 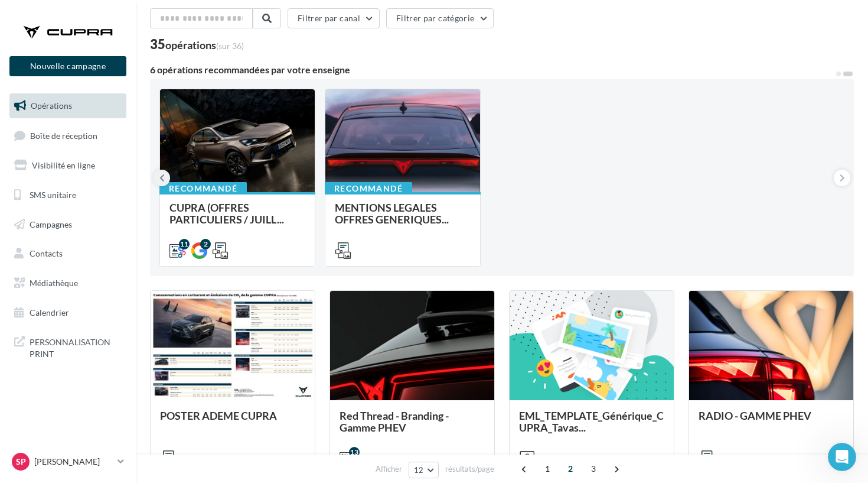 What do you see at coordinates (49, 312) in the screenshot?
I see `span: Calendrier` at bounding box center [49, 312].